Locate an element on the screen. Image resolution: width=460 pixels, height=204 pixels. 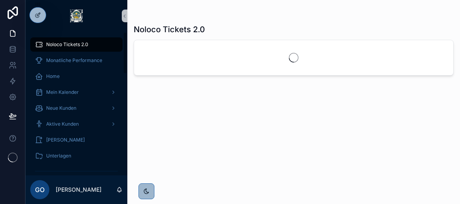
h1: Noloco Tickets 2.0 is located at coordinates (169, 29).